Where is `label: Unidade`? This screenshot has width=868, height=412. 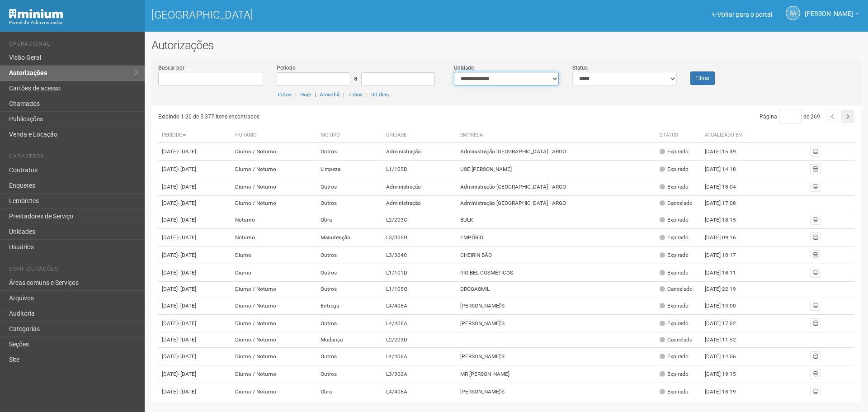
label: Unidade is located at coordinates (464, 68).